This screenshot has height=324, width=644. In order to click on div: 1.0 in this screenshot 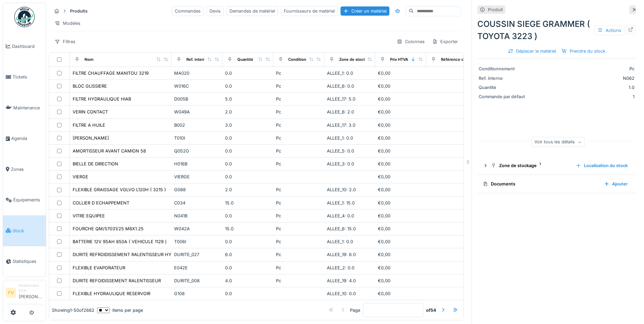, I will do `click(583, 87)`.